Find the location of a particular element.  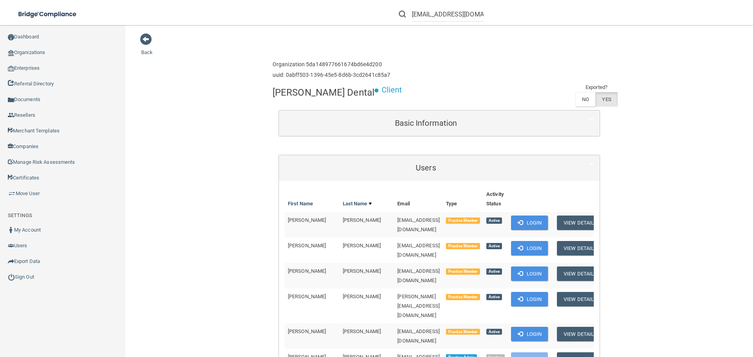

h5: Users is located at coordinates (426, 168).